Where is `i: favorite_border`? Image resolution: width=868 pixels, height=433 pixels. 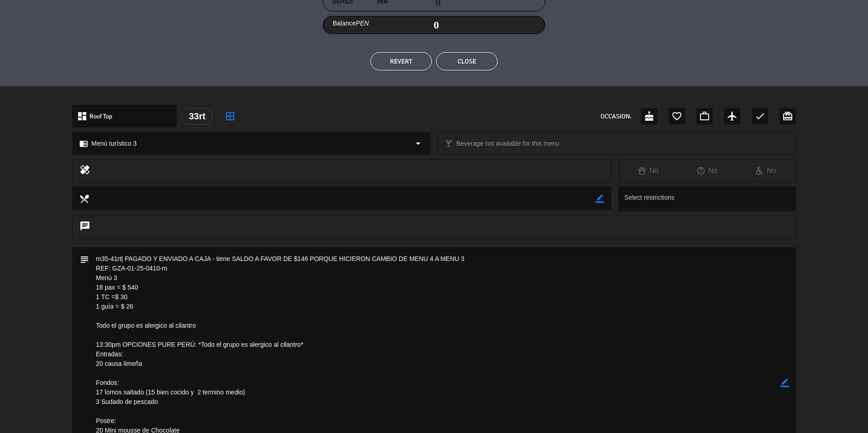 i: favorite_border is located at coordinates (677, 116).